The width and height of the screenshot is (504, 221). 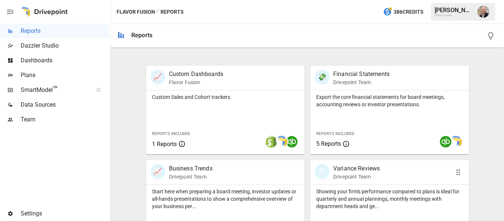 I want to click on div: Dustin Jacobson, so click(x=483, y=12).